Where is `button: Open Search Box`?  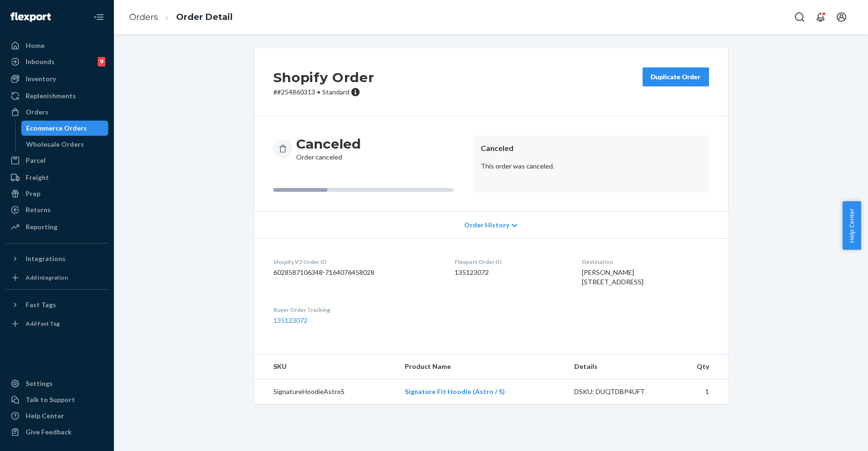 button: Open Search Box is located at coordinates (799, 17).